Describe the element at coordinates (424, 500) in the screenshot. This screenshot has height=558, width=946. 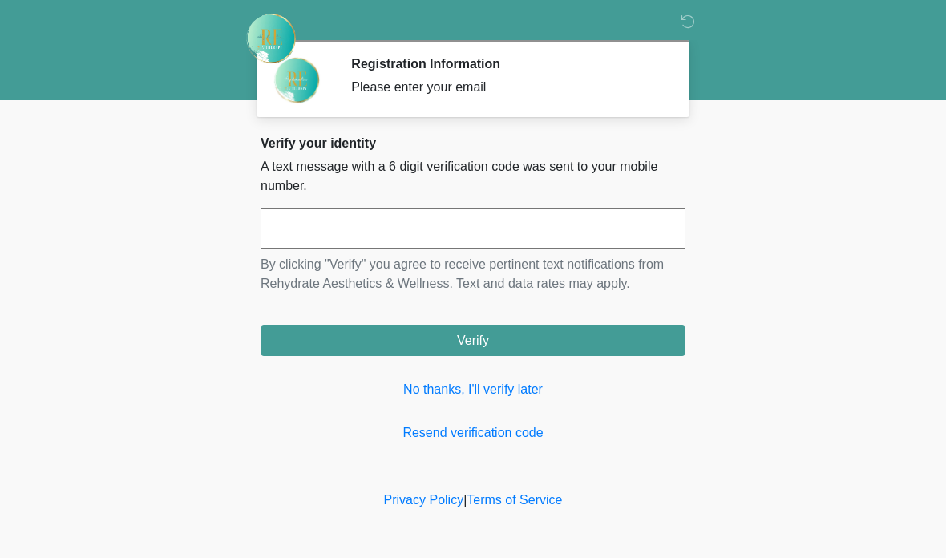
I see `a: Privacy Policy` at that location.